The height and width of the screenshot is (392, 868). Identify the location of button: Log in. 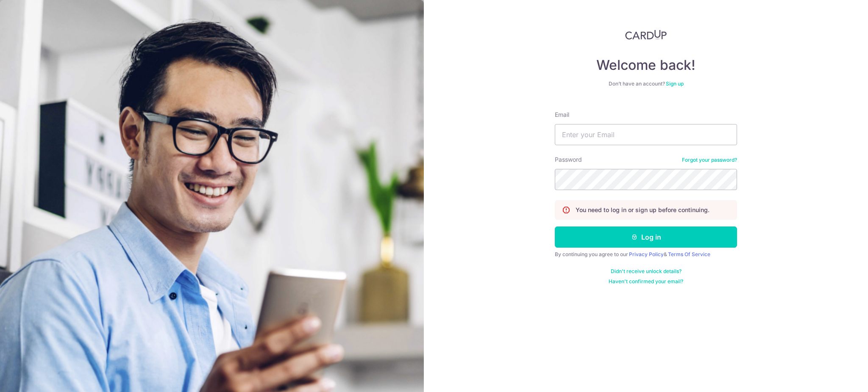
(646, 237).